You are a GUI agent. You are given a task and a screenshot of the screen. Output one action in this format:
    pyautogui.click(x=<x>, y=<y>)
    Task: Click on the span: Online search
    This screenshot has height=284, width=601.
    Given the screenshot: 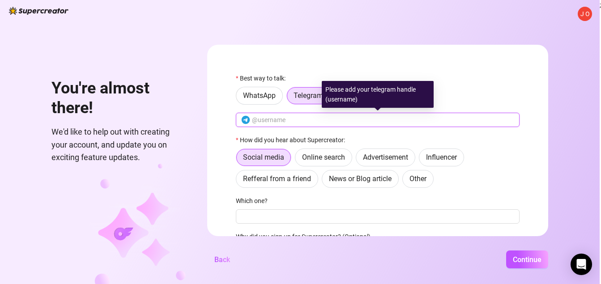 What is the action you would take?
    pyautogui.click(x=324, y=157)
    